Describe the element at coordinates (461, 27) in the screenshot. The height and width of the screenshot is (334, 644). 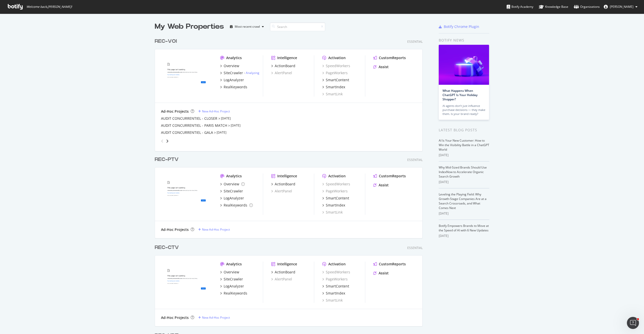
I see `div: Botify Chrome Plugin` at that location.